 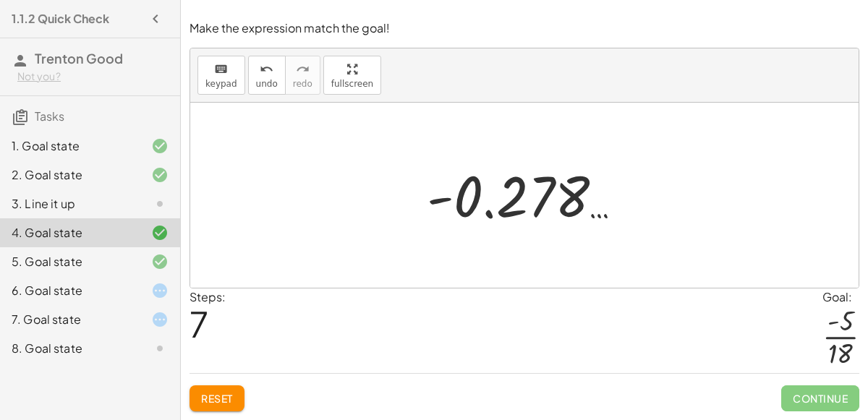 What do you see at coordinates (217, 399) in the screenshot?
I see `span: Reset` at bounding box center [217, 399].